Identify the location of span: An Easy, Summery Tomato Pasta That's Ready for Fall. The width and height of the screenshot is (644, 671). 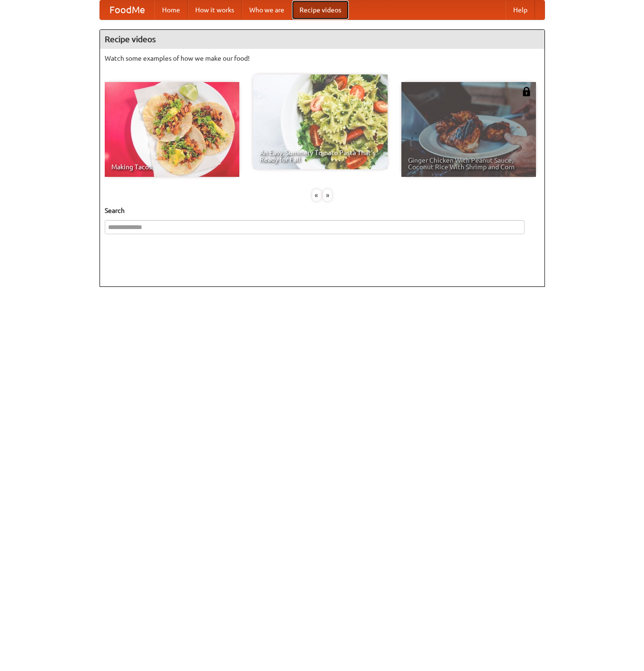
(321, 156).